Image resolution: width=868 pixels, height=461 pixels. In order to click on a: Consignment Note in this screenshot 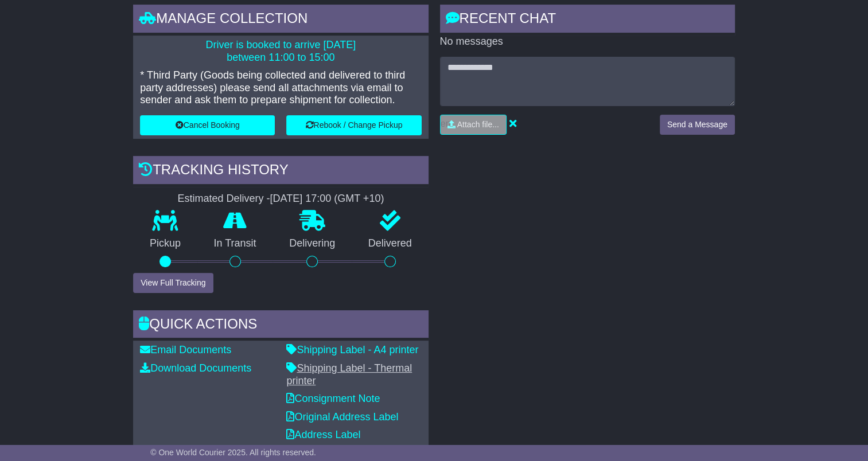, I will do `click(333, 399)`.